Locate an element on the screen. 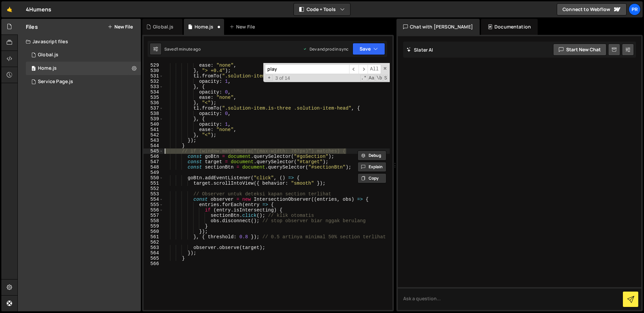  button: Save is located at coordinates (369, 49).